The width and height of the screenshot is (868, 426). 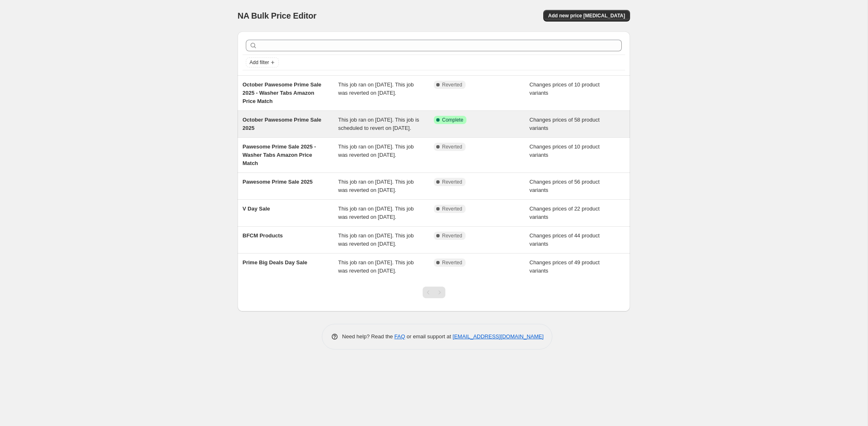 What do you see at coordinates (452, 120) in the screenshot?
I see `span: Complete` at bounding box center [452, 120].